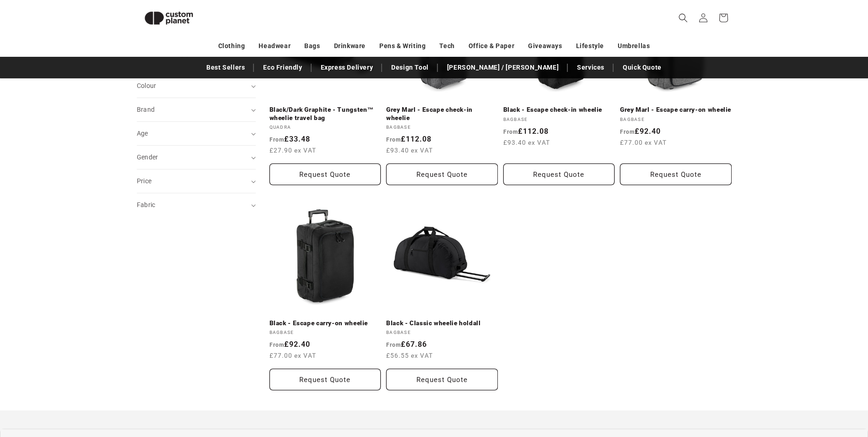  I want to click on a: Grey Marl - Escape check-in wheelie, so click(442, 113).